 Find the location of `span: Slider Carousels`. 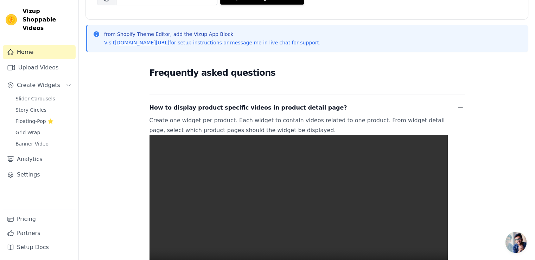

span: Slider Carousels is located at coordinates (35, 99).